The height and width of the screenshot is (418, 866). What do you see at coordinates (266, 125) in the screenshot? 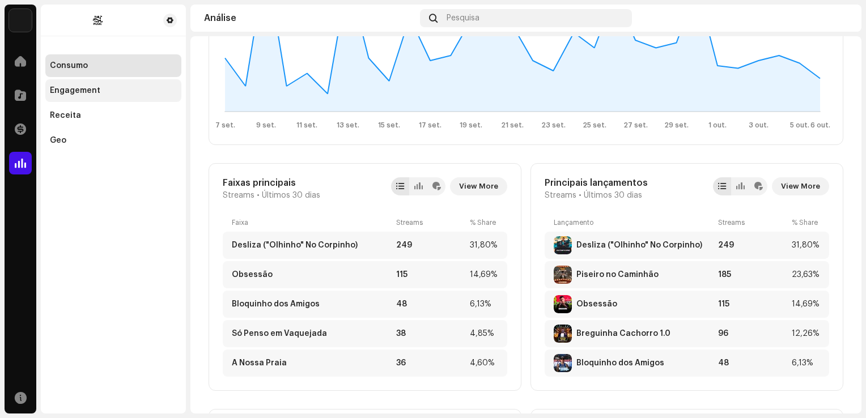
I see `text: 9 set.` at bounding box center [266, 125].